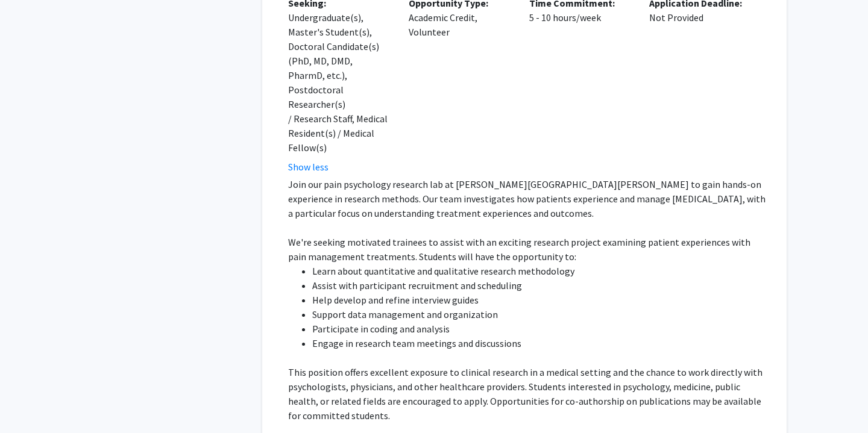 This screenshot has height=433, width=868. I want to click on p: We're seeking motivated trainees to assist with an exciting research project examining patient ex..., so click(528, 250).